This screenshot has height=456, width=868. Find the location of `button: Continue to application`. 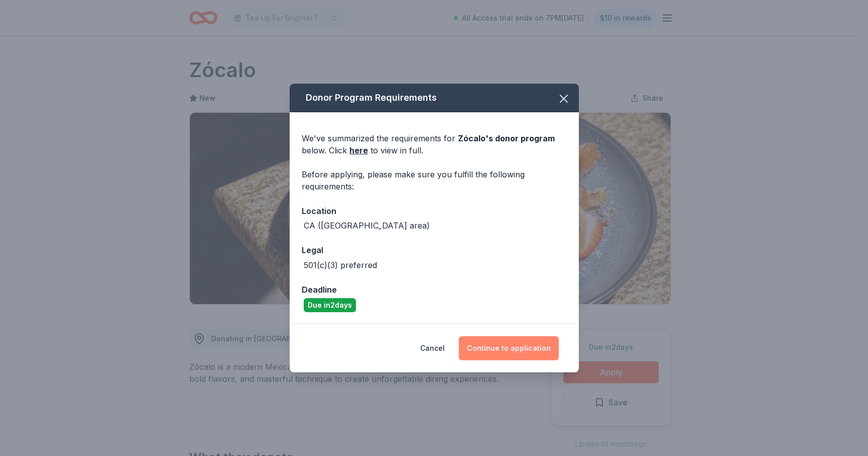

button: Continue to application is located at coordinates (509, 349).